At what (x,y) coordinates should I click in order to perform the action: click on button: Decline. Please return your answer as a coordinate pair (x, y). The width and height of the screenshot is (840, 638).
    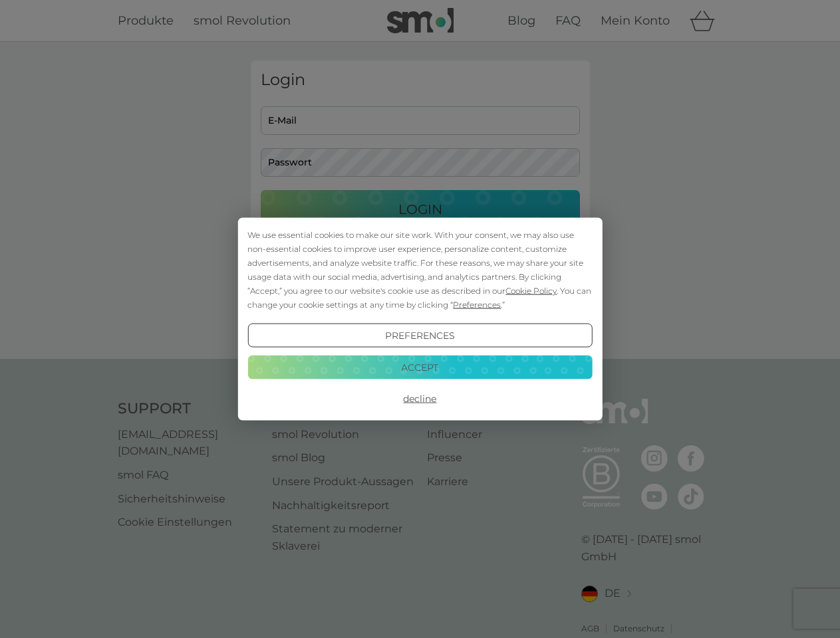
    Looking at the image, I should click on (419, 399).